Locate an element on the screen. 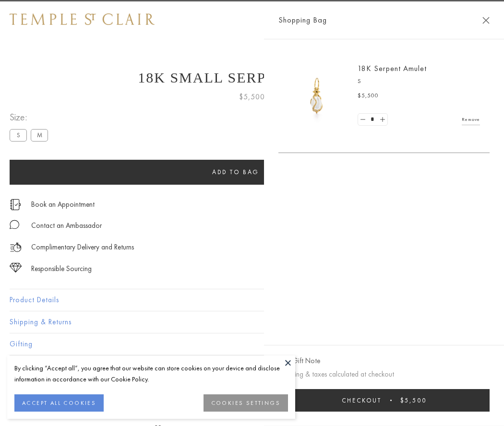 The width and height of the screenshot is (504, 426). div: By clicking “Accept all”, you agree that our website can store cookies on your device and disclos... is located at coordinates (151, 374).